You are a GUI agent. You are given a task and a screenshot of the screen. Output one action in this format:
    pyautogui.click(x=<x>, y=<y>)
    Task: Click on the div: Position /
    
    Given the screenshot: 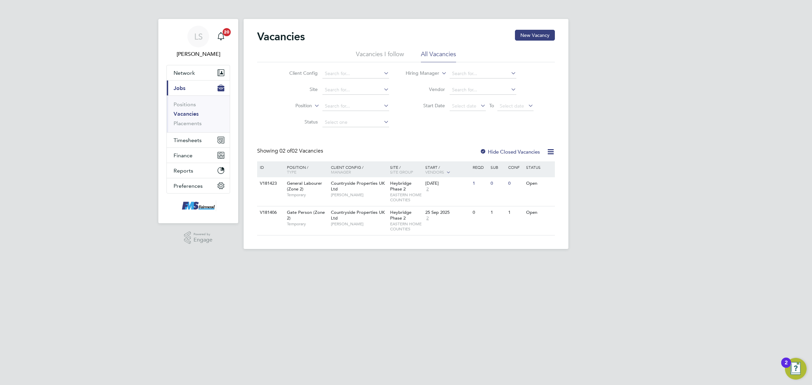 What is the action you would take?
    pyautogui.click(x=306, y=170)
    